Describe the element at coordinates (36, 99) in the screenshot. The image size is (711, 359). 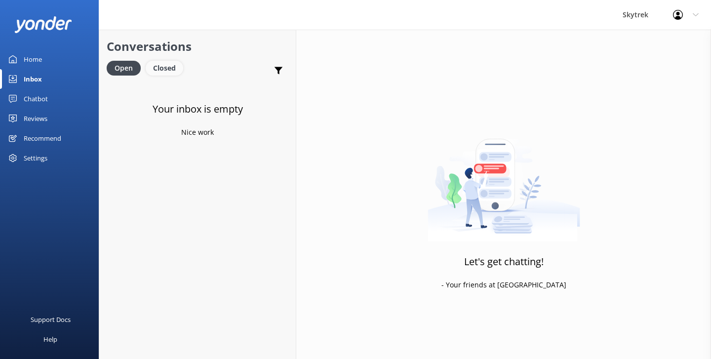
I see `div: Chatbot` at that location.